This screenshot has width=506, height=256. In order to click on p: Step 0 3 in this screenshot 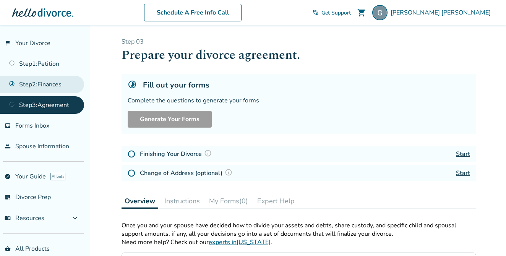, I will do `click(299, 42)`.